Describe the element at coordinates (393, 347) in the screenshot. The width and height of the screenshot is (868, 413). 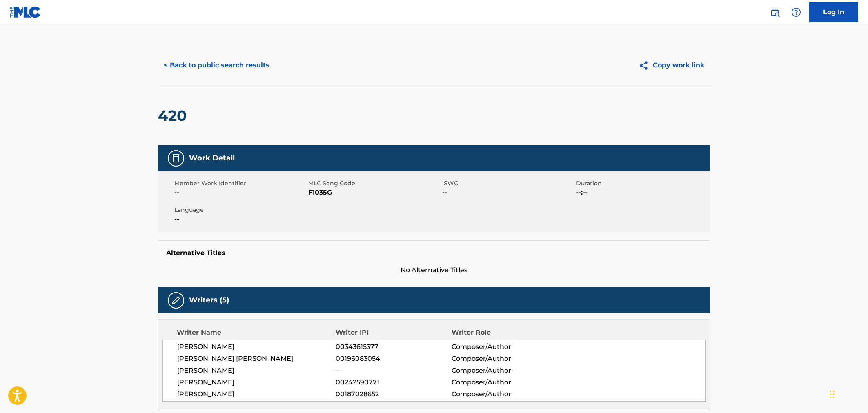
I see `span: 00343615377` at that location.